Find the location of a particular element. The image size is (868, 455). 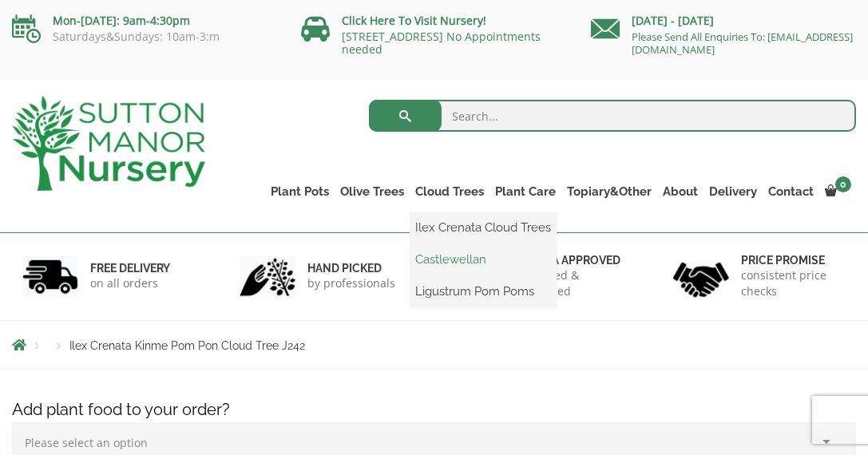

input: Search... is located at coordinates (613, 116).